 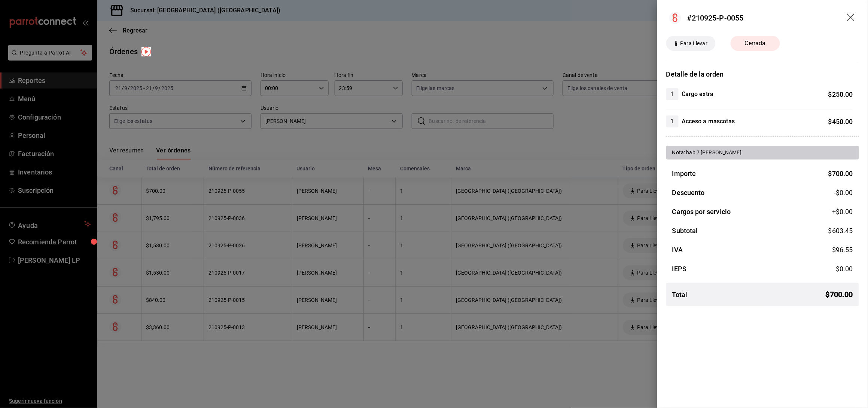 What do you see at coordinates (840, 231) in the screenshot?
I see `span: $ 603.45` at bounding box center [840, 231].